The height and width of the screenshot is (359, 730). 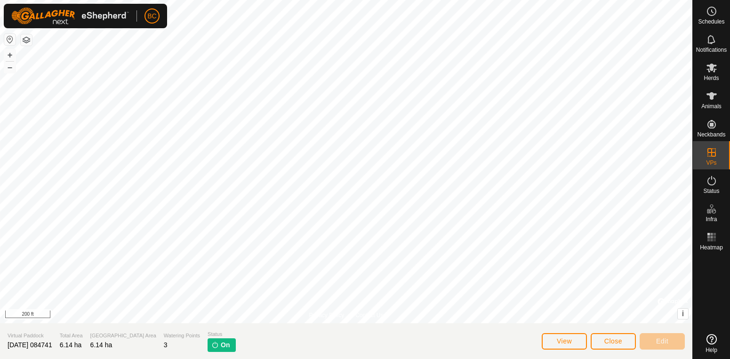 What do you see at coordinates (70, 16) in the screenshot?
I see `img: Gallagher Logo` at bounding box center [70, 16].